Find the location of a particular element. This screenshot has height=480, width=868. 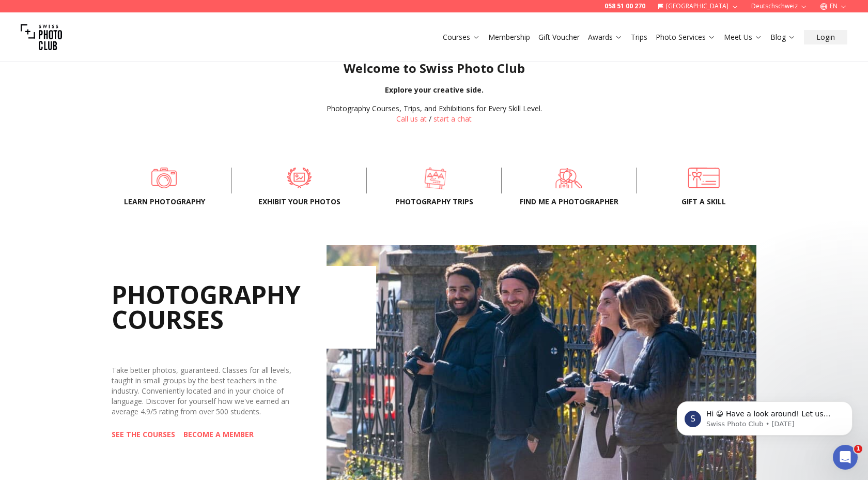

span: Exhibit your photos is located at coordinates (299, 202).